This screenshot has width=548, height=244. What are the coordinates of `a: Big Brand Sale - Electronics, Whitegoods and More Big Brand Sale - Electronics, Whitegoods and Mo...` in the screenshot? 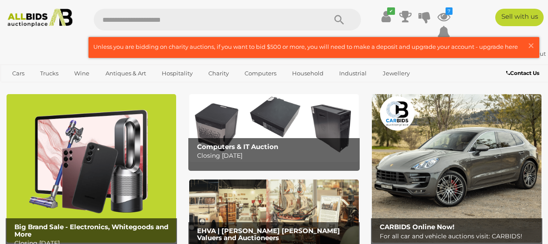 It's located at (91, 168).